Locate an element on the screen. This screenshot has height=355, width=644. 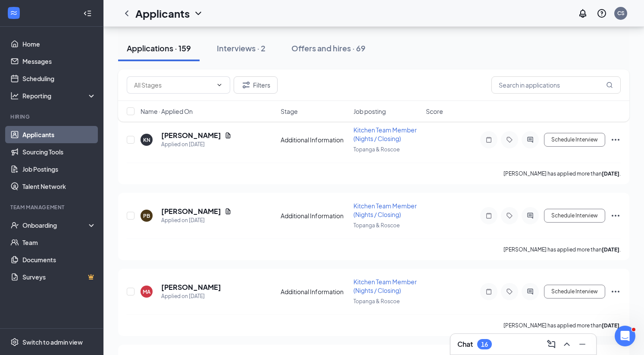
div: 16 is located at coordinates (485, 344).